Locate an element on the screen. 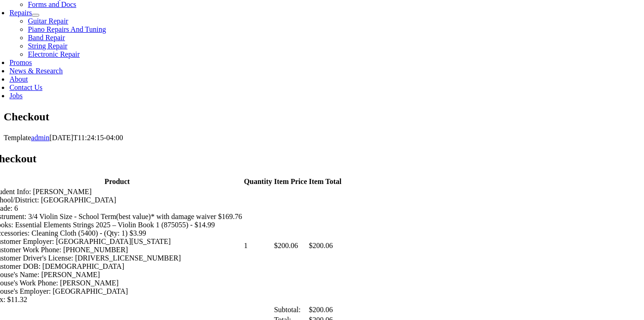 This screenshot has height=320, width=644. span: Piano Repairs And Tuning is located at coordinates (67, 29).